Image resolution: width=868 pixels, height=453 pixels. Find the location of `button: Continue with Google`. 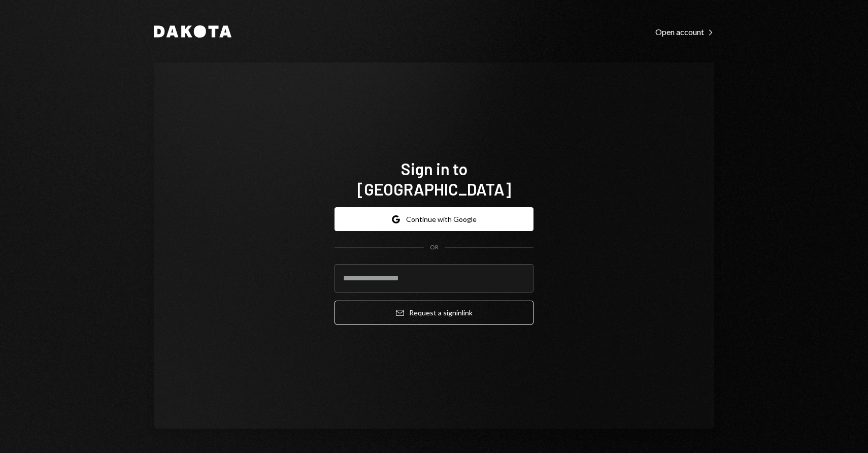

button: Continue with Google is located at coordinates (434, 219).